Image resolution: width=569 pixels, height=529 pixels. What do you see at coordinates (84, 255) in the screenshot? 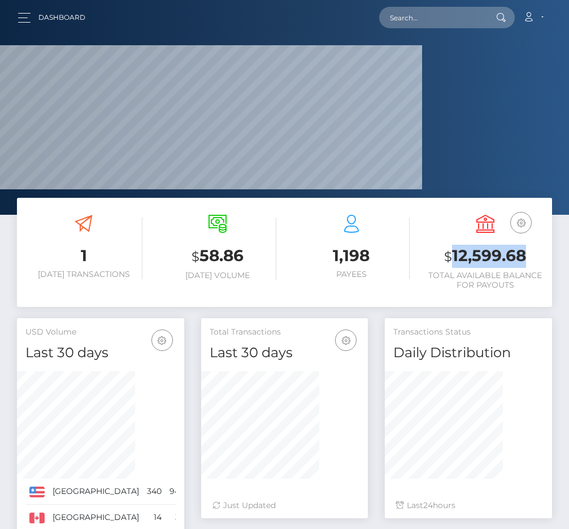
I see `h3: 1` at bounding box center [84, 255].